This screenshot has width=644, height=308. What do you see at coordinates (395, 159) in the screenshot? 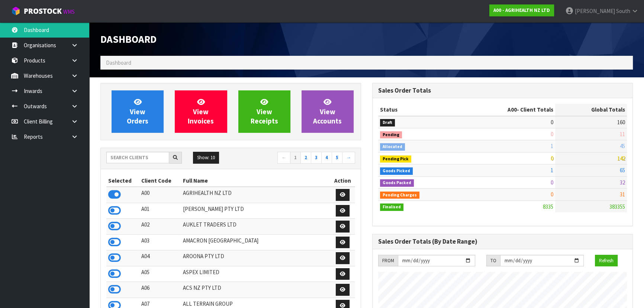
I see `span: Pending Pick` at bounding box center [395, 159].